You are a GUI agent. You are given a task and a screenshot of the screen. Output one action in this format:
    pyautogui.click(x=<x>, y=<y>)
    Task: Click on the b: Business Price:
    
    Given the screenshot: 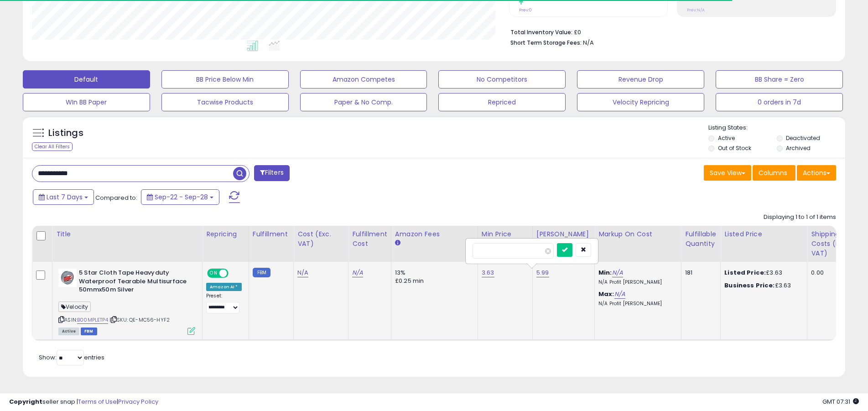 What is the action you would take?
    pyautogui.click(x=749, y=285)
    